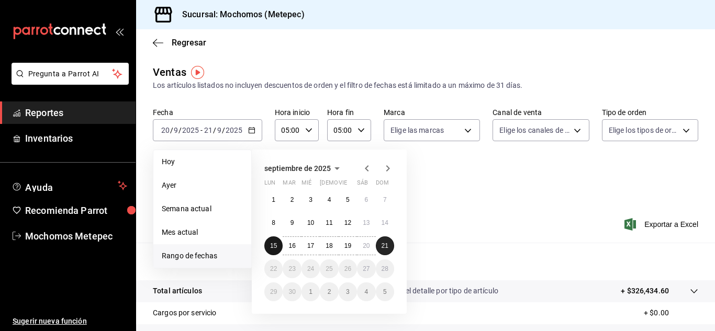 Image resolution: width=715 pixels, height=331 pixels. What do you see at coordinates (644, 291) in the screenshot?
I see `p: + $326,434.60` at bounding box center [644, 291].